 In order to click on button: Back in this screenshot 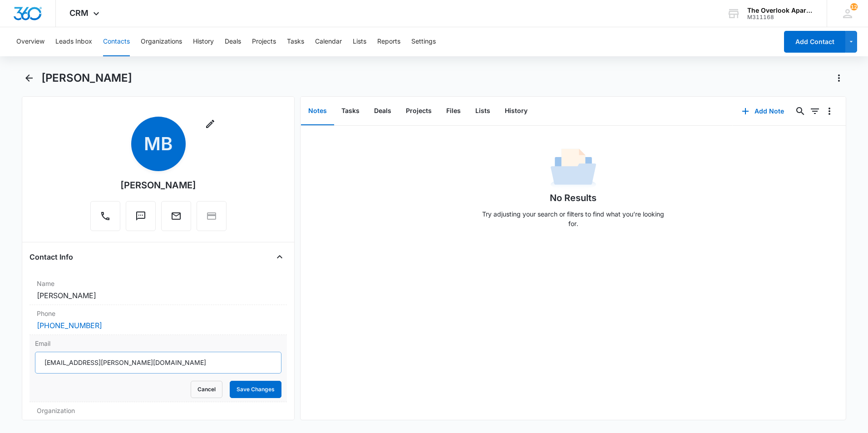, I will do `click(29, 78)`.